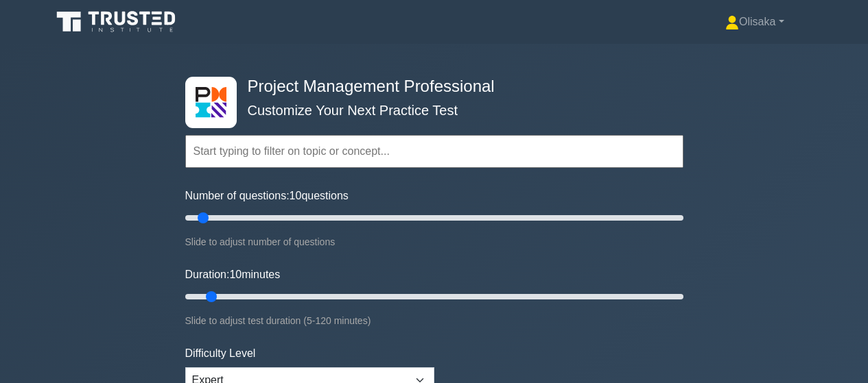 Image resolution: width=868 pixels, height=383 pixels. I want to click on input: Start typing to filter on topic or concept..., so click(434, 151).